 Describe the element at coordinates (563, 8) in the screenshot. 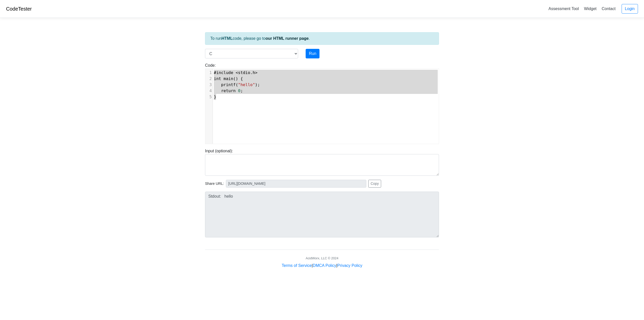

I see `a: Assessment Tool` at that location.